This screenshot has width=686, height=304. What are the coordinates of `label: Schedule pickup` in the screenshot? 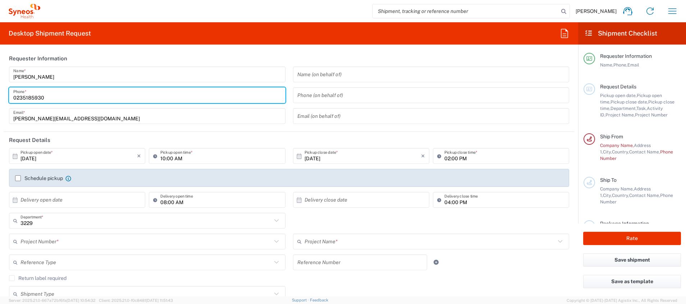 It's located at (39, 178).